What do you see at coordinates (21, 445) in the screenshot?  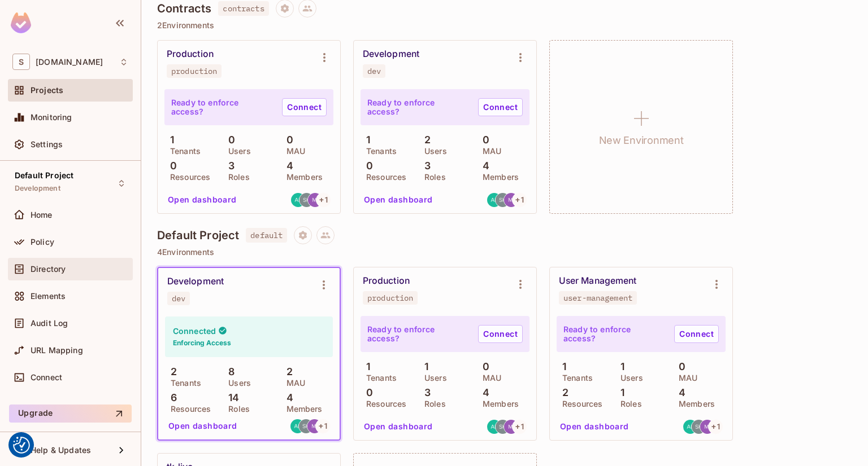 I see `img: Revisit consent button` at bounding box center [21, 445].